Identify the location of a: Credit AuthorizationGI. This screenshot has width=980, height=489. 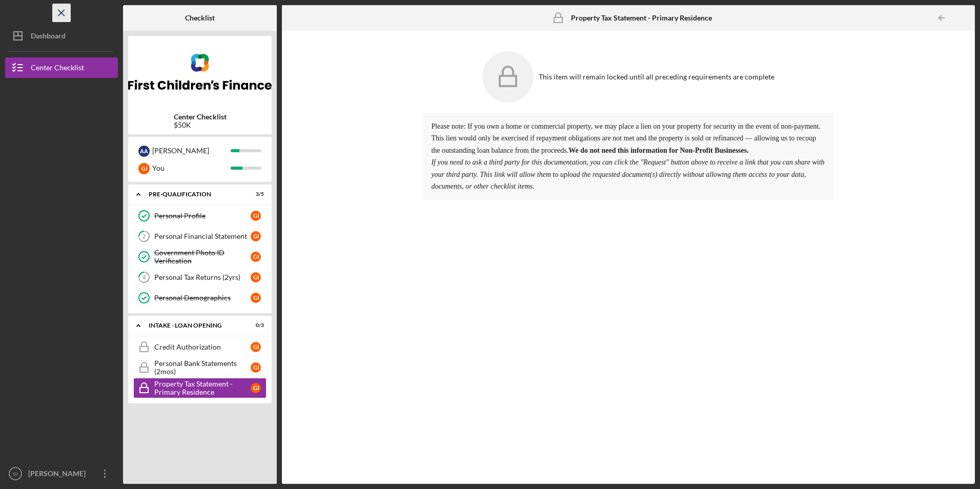
(200, 347).